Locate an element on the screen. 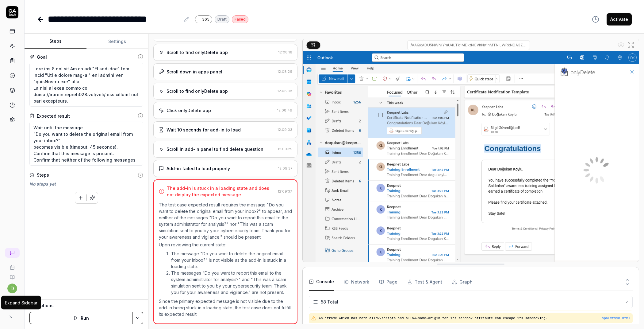  button: Graph is located at coordinates (462, 281).